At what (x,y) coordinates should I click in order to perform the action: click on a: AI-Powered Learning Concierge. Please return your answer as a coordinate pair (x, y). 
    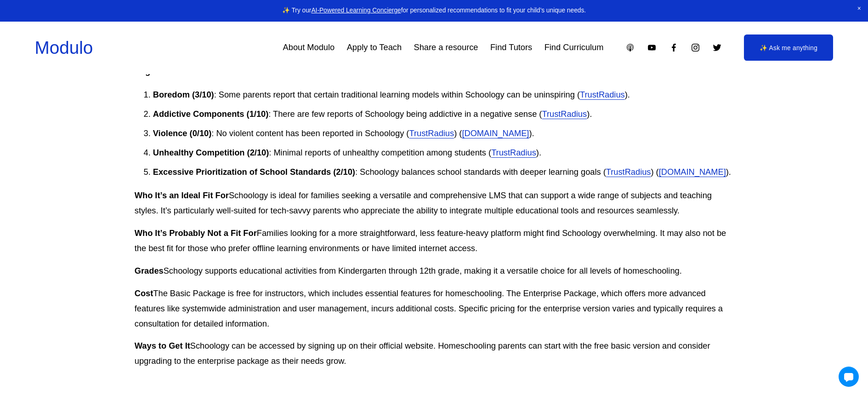
    Looking at the image, I should click on (356, 10).